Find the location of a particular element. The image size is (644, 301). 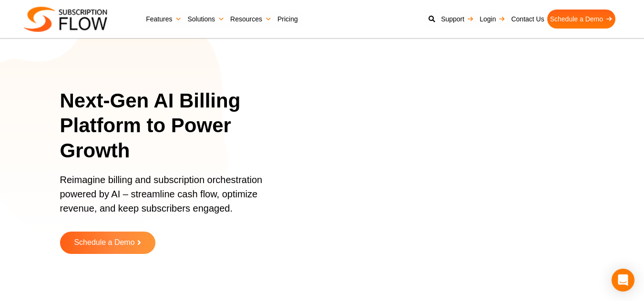

a: Pricing is located at coordinates (288, 19).